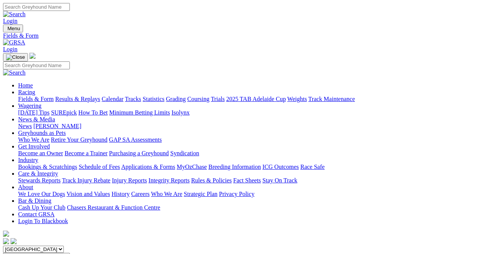  I want to click on a: Privacy Policy, so click(237, 194).